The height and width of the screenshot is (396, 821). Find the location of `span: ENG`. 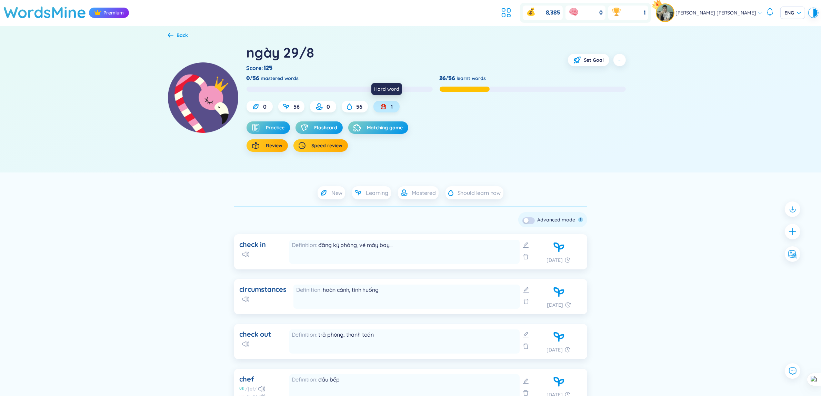

span: ENG is located at coordinates (793, 13).